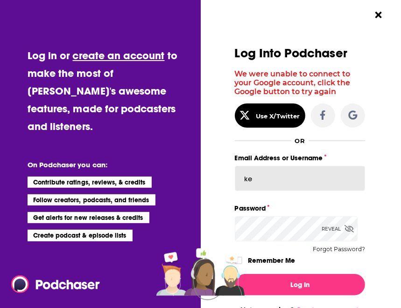 This screenshot has width=401, height=308. What do you see at coordinates (337, 229) in the screenshot?
I see `div: Reveal` at bounding box center [337, 229].